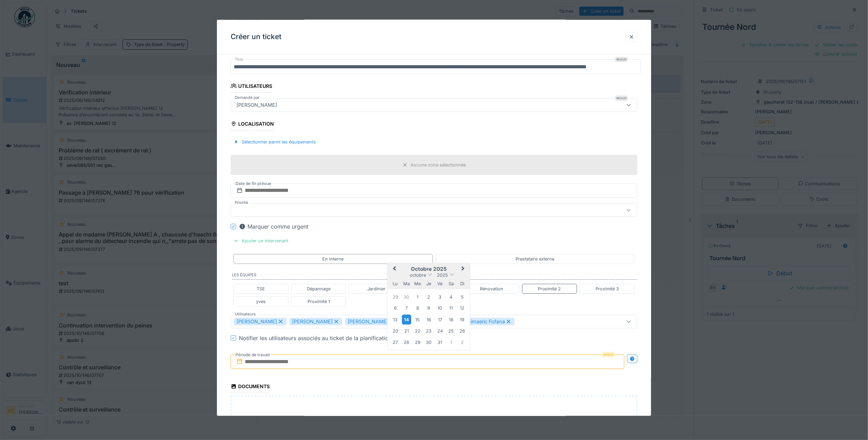  Describe the element at coordinates (256, 37) in the screenshot. I see `h3: Créer un ticket` at that location.